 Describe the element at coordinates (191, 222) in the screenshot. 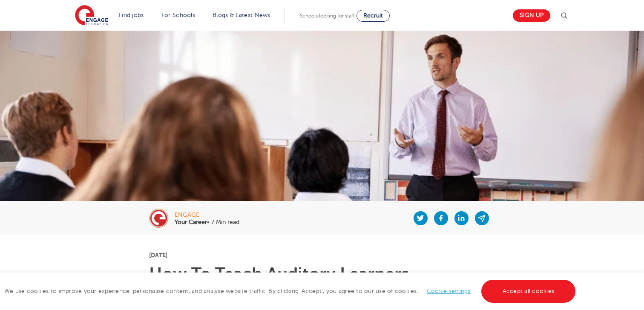

I see `b: Your Career` at that location.